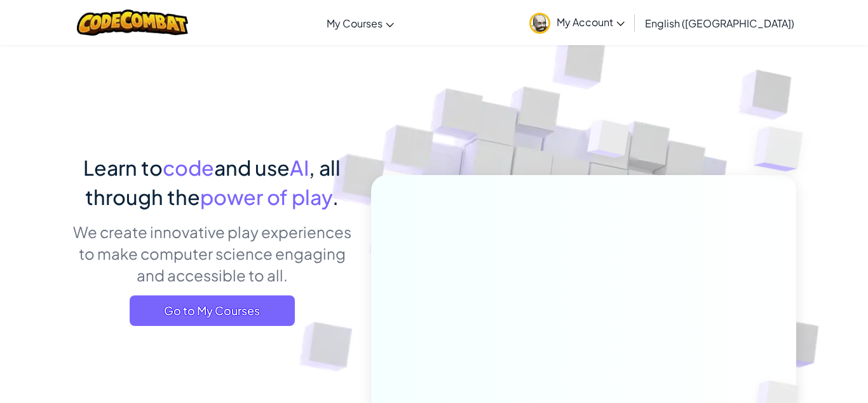 This screenshot has height=403, width=868. Describe the element at coordinates (299, 167) in the screenshot. I see `span: AI` at that location.